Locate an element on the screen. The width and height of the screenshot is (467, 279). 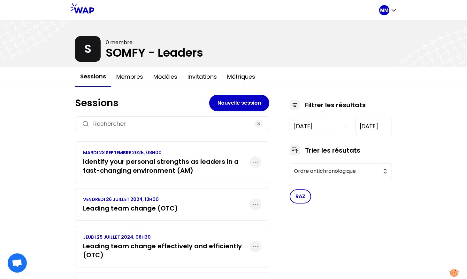
button: RAZ is located at coordinates (300, 196).